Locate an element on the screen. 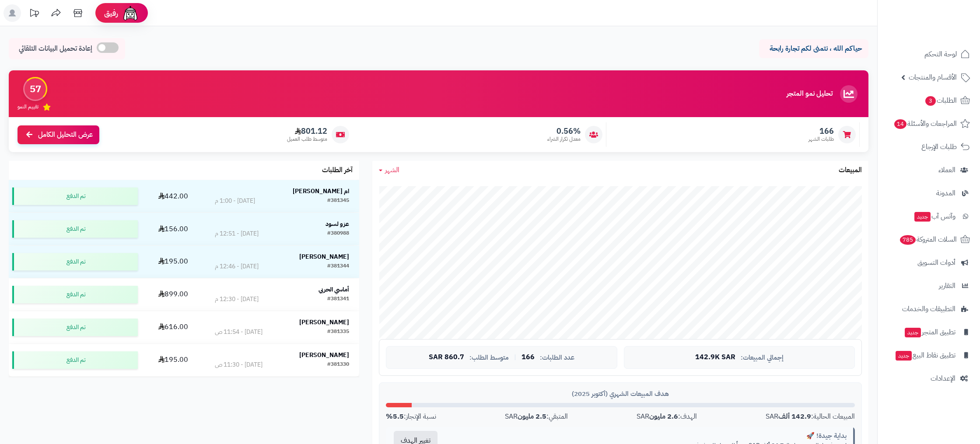 The width and height of the screenshot is (980, 444). a: السلات المتروكة785 is located at coordinates (928, 239).